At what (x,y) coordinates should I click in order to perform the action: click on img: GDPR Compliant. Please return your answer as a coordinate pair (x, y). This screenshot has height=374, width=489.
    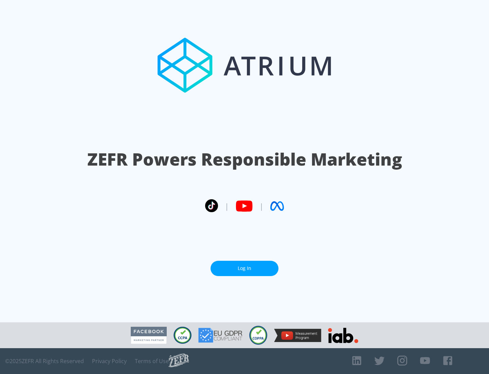
    Looking at the image, I should click on (221, 335).